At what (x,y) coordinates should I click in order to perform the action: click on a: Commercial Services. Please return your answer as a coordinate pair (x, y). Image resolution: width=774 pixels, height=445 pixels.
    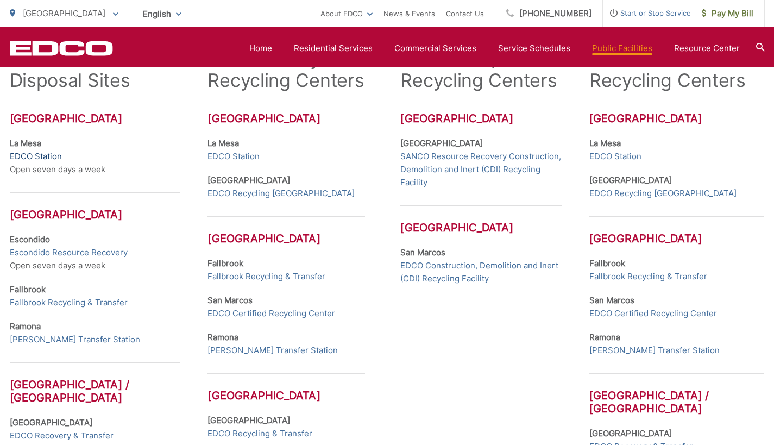
    Looking at the image, I should click on (435, 48).